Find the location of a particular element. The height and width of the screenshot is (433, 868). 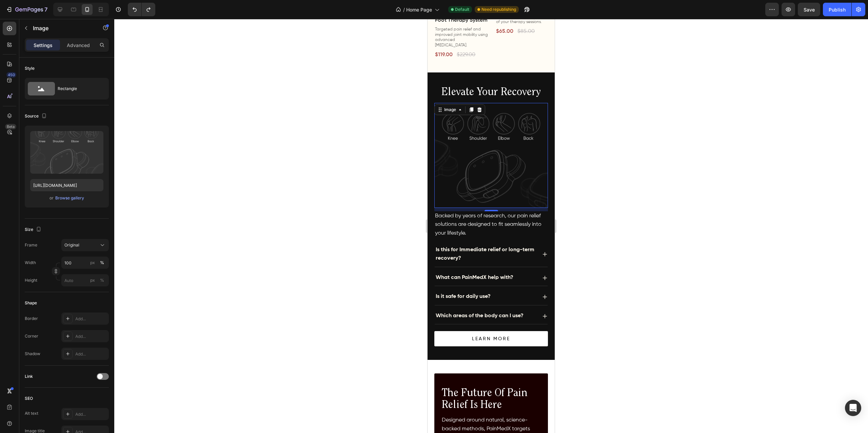

button: 7 is located at coordinates (26, 9).